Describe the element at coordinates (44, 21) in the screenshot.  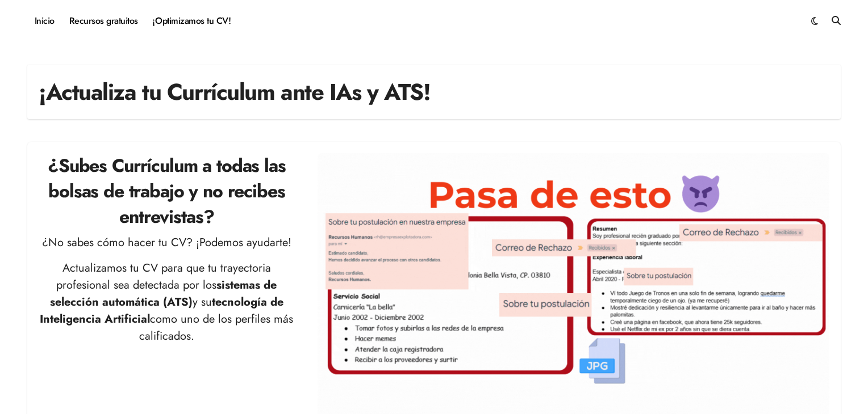
I see `a: Inicio` at that location.